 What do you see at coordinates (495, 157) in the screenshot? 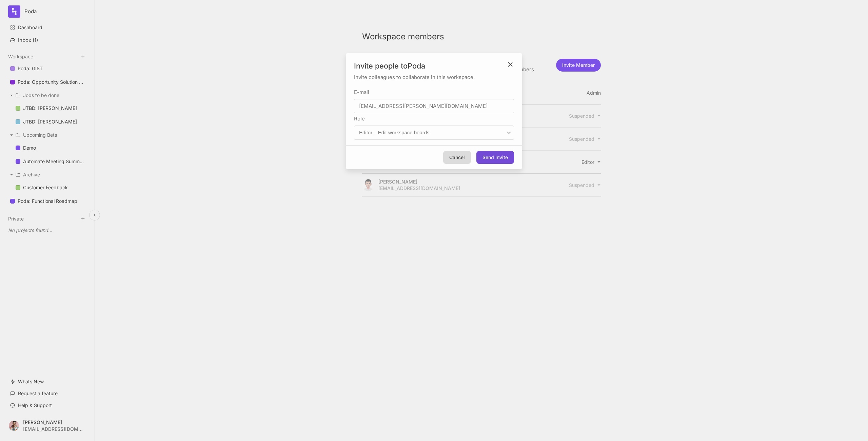
I see `button: Send Invite` at bounding box center [495, 157].